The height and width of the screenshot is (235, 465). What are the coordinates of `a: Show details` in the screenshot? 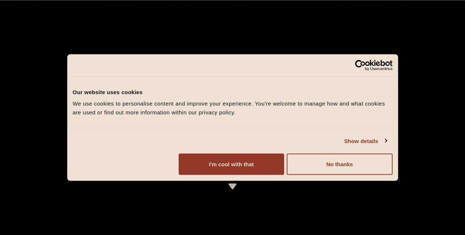 It's located at (365, 141).